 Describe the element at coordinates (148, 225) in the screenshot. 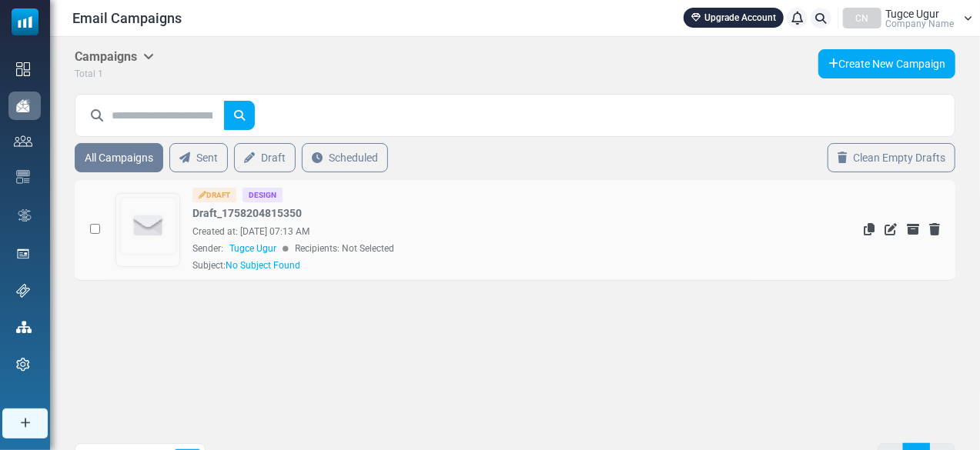

I see `img: empty-draft-icon2.svg` at that location.